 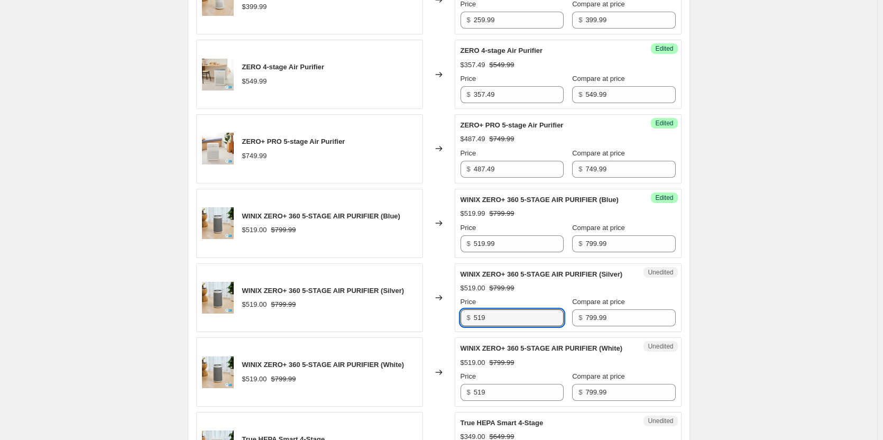 What do you see at coordinates (502, 139) in the screenshot?
I see `strike: $749.99` at bounding box center [502, 139].